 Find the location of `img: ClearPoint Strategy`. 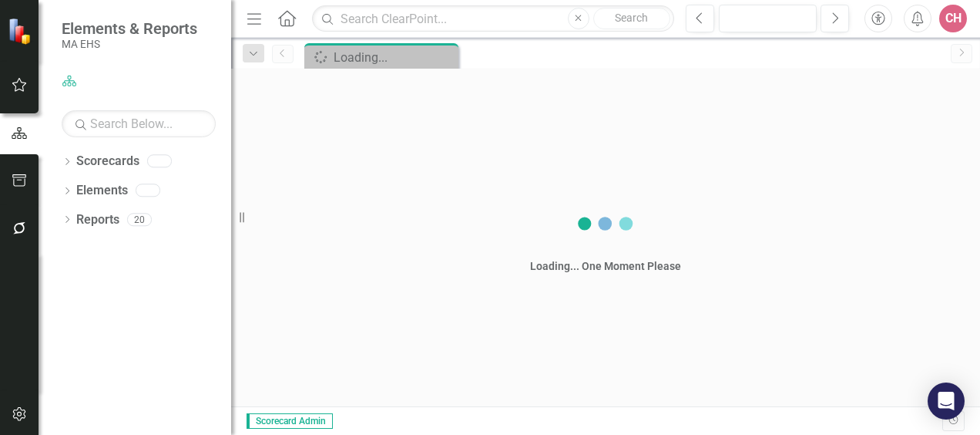

img: ClearPoint Strategy is located at coordinates (21, 30).